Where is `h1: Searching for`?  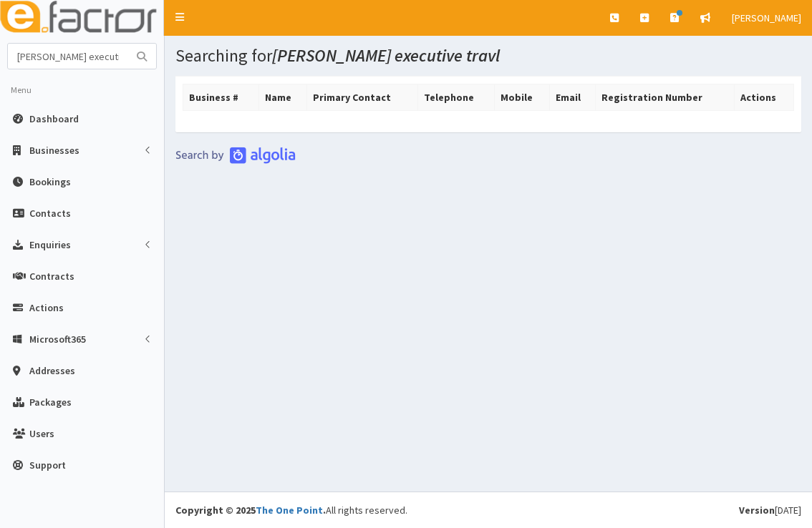
h1: Searching for is located at coordinates (488, 56).